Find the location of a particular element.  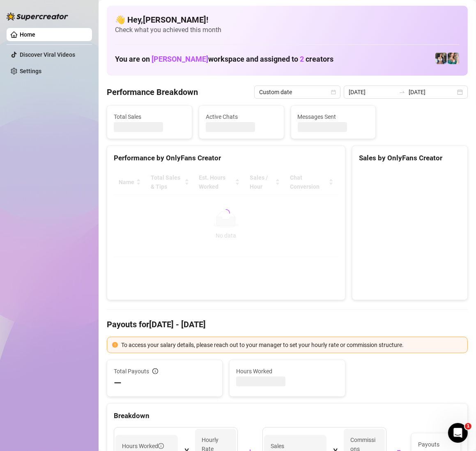

div: Breakdown is located at coordinates (287, 416).